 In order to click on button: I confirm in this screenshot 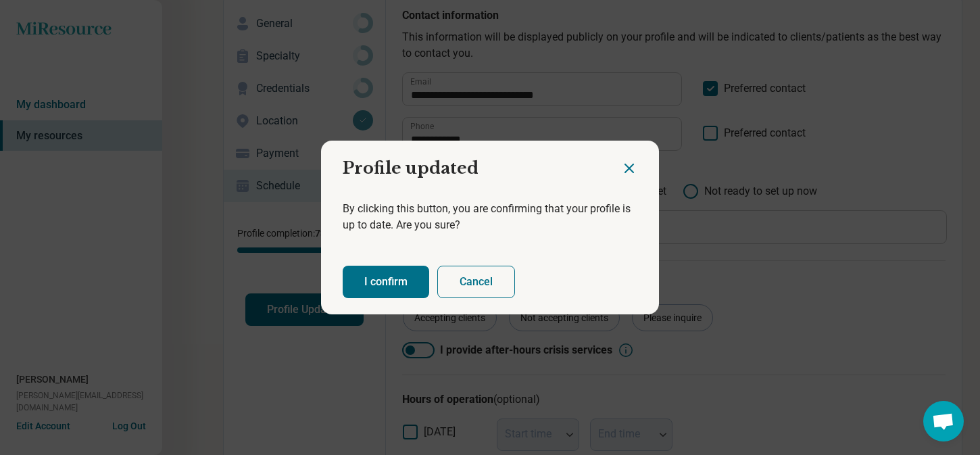, I will do `click(386, 281)`.